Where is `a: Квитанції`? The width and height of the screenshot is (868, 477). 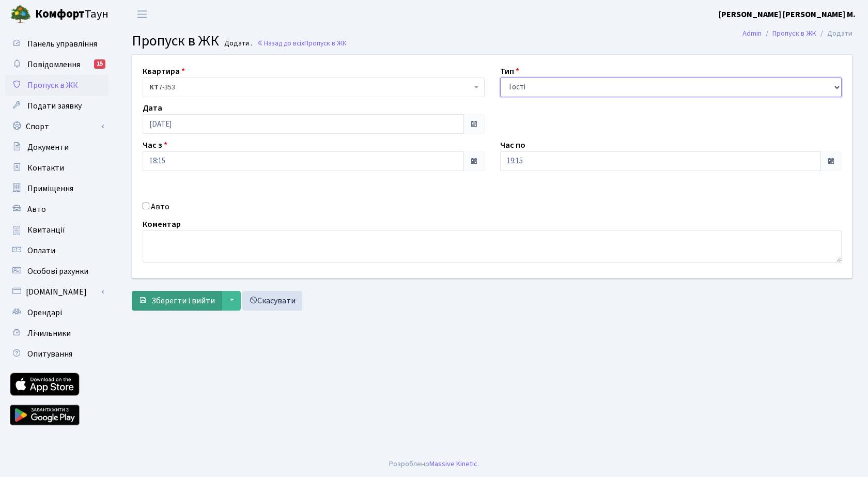 a: Квитанції is located at coordinates (57, 230).